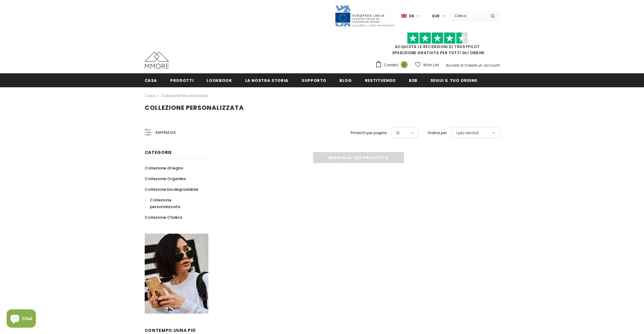 This screenshot has height=334, width=644. What do you see at coordinates (404, 65) in the screenshot?
I see `span: 0` at bounding box center [404, 65].